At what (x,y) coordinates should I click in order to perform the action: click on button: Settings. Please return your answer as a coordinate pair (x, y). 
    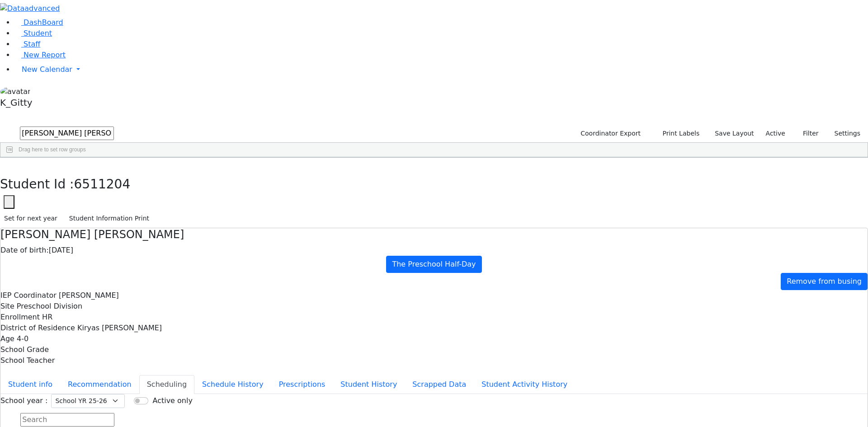
    Looking at the image, I should click on (844, 134).